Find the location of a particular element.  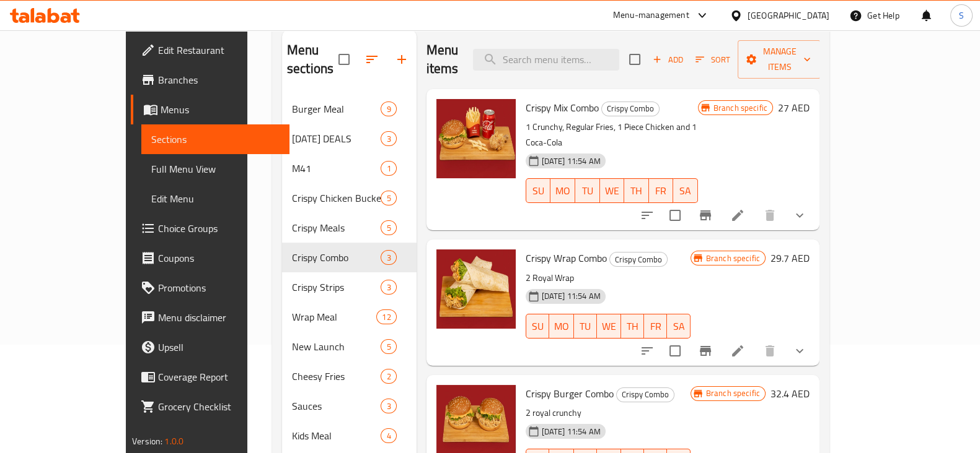

span: Crispy Strips is located at coordinates (336, 287).